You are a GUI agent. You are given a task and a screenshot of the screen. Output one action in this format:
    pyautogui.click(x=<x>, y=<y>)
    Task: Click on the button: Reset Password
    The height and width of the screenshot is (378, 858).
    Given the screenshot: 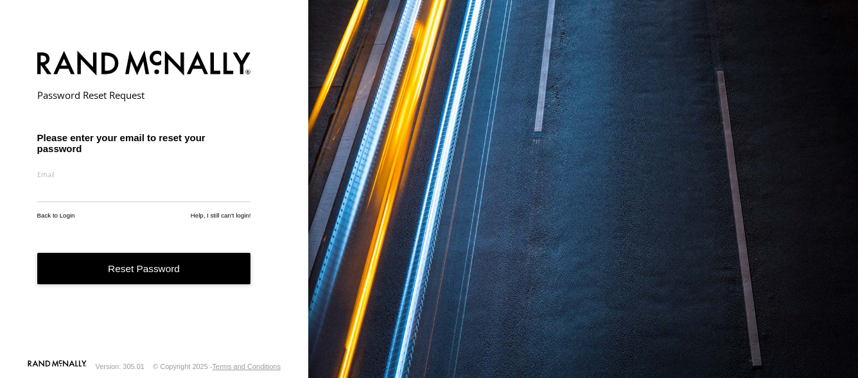 What is the action you would take?
    pyautogui.click(x=144, y=268)
    